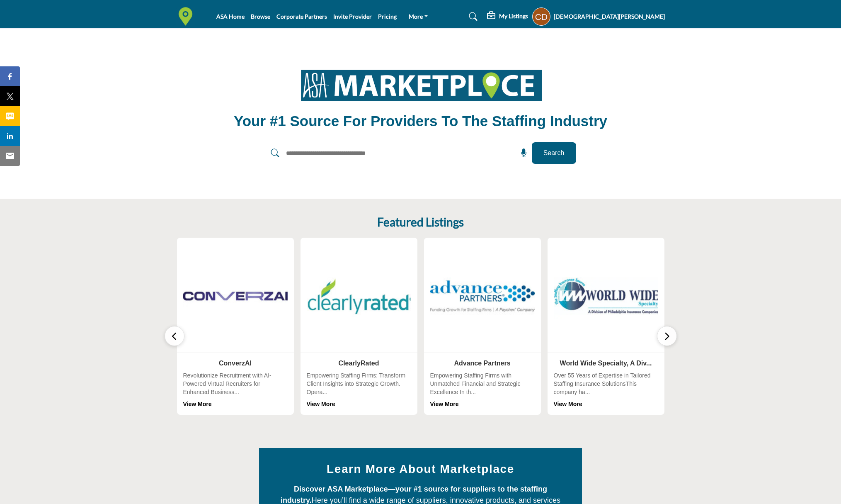  What do you see at coordinates (606, 363) in the screenshot?
I see `b: World Wide Specialty, A Div...` at bounding box center [606, 363].